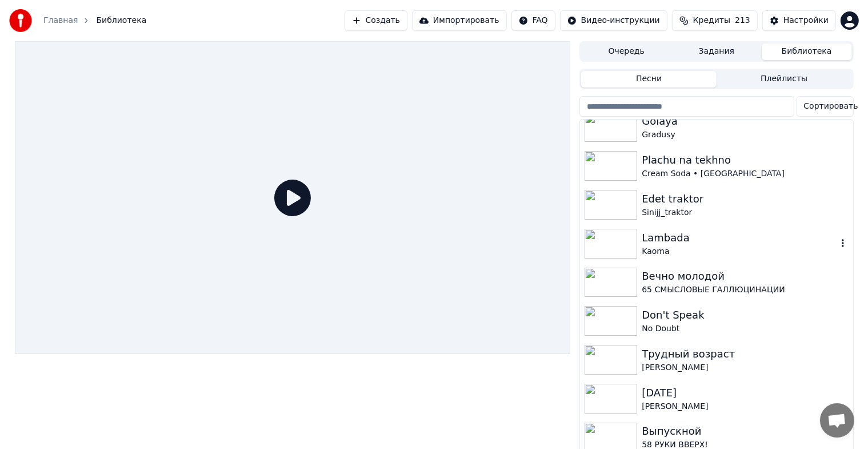 The width and height of the screenshot is (868, 449). I want to click on a: Главная, so click(61, 21).